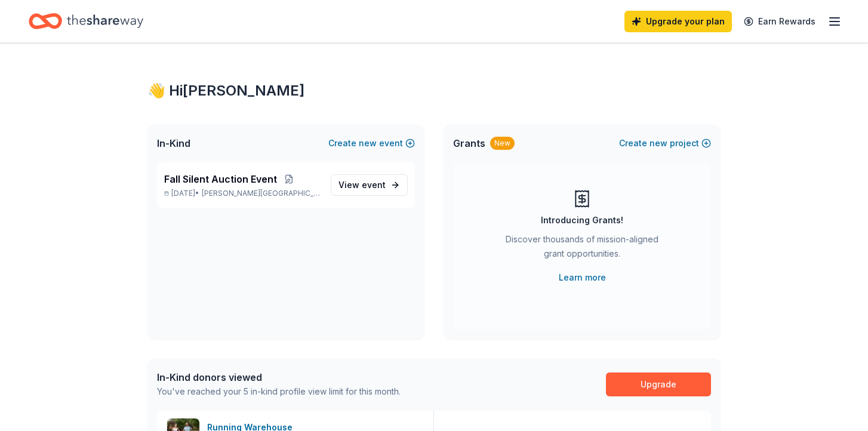 This screenshot has width=868, height=431. I want to click on span: event, so click(374, 184).